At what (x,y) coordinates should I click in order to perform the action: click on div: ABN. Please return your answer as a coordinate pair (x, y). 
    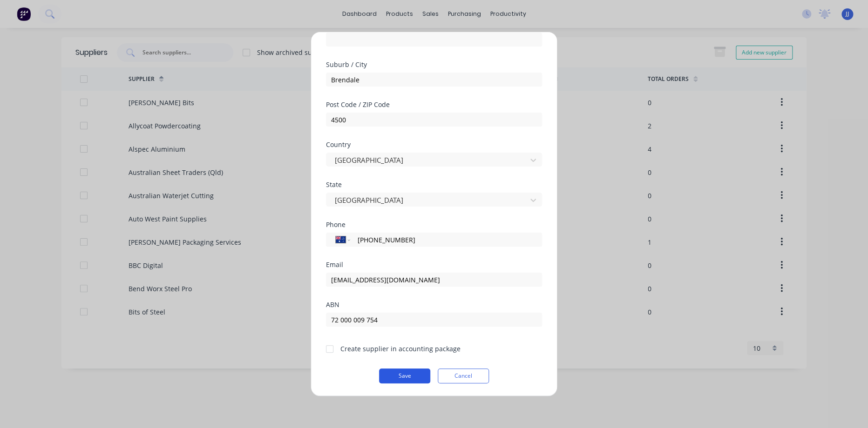
    Looking at the image, I should click on (434, 305).